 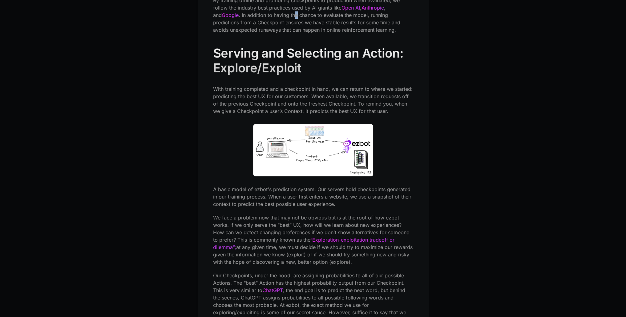 I want to click on a: Google, so click(x=230, y=15).